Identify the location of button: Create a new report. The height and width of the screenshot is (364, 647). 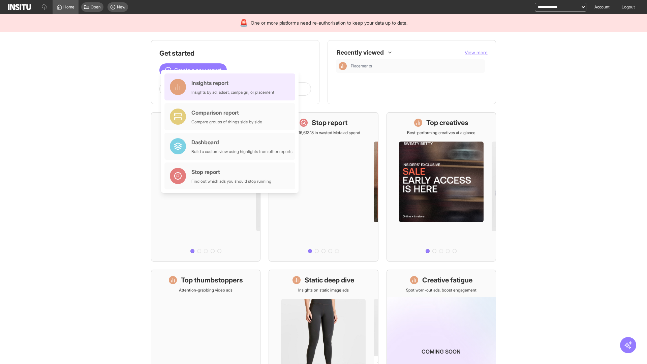
(193, 70).